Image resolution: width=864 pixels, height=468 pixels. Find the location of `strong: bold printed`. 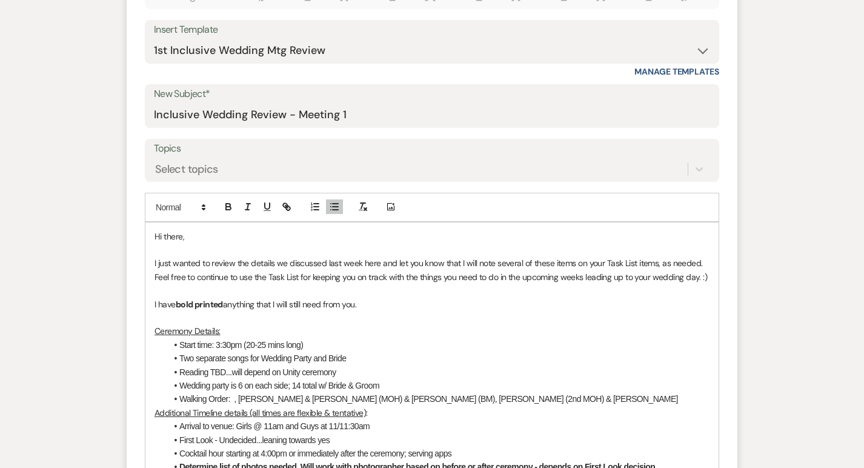

strong: bold printed is located at coordinates (199, 304).